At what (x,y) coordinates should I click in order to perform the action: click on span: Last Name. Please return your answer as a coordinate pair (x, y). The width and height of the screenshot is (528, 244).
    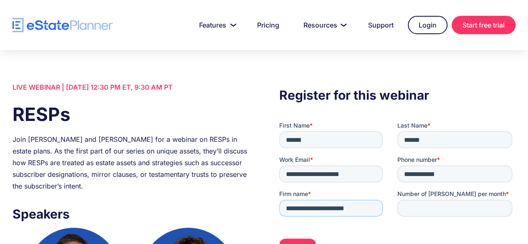
    Looking at the image, I should click on (133, 4).